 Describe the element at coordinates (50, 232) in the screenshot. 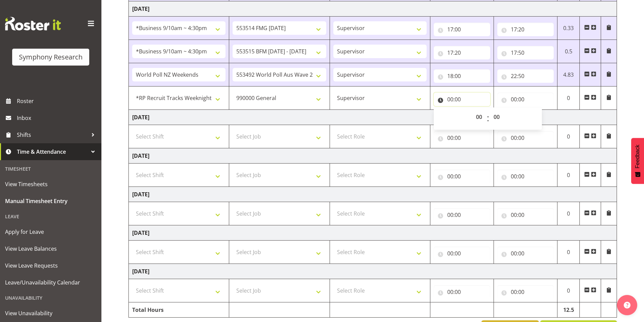

I see `span: Apply for Leave` at that location.